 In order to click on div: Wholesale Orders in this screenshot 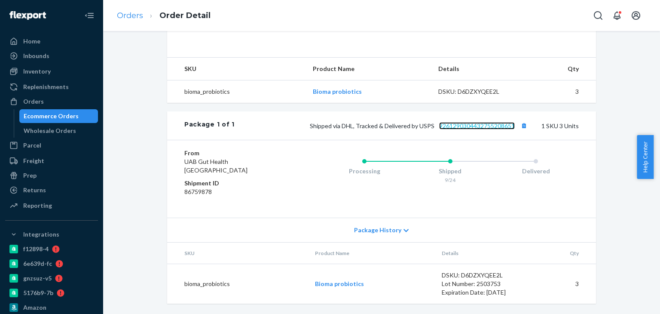, I will do `click(50, 131)`.